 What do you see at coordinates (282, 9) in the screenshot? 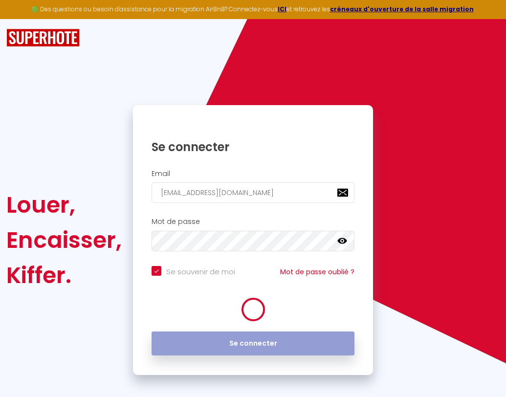
I see `strong: ICI` at bounding box center [282, 9].